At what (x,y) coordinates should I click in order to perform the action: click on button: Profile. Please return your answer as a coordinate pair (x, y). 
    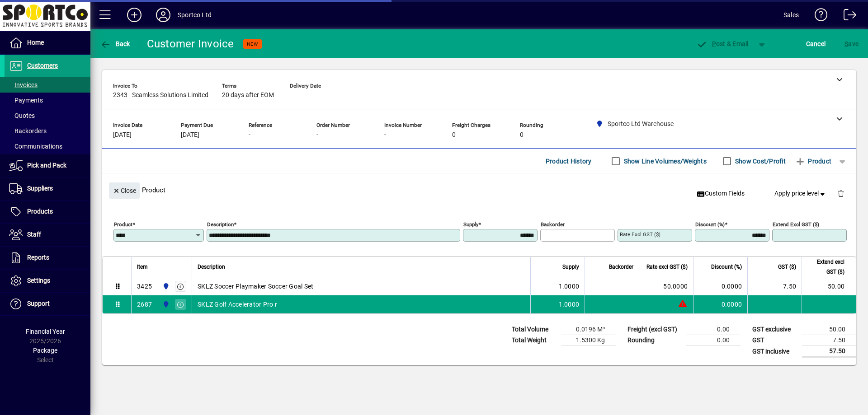
    Looking at the image, I should click on (163, 15).